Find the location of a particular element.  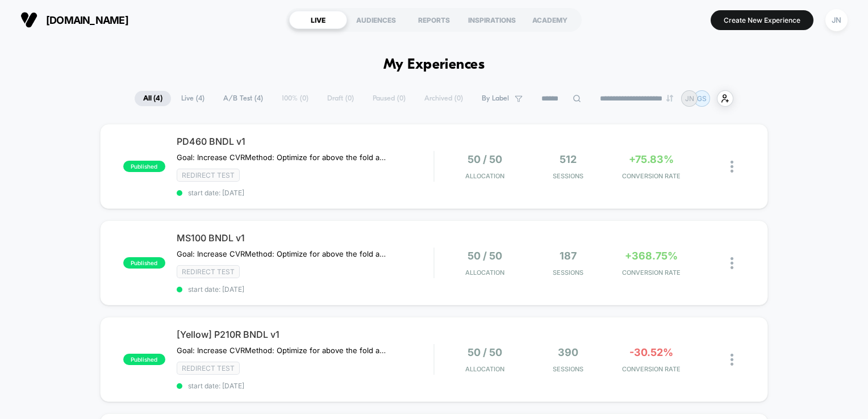

div: JN is located at coordinates (837, 20).